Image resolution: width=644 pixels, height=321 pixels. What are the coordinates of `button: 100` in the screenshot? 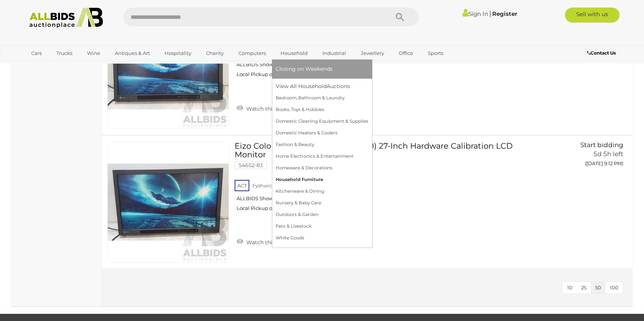 It's located at (614, 288).